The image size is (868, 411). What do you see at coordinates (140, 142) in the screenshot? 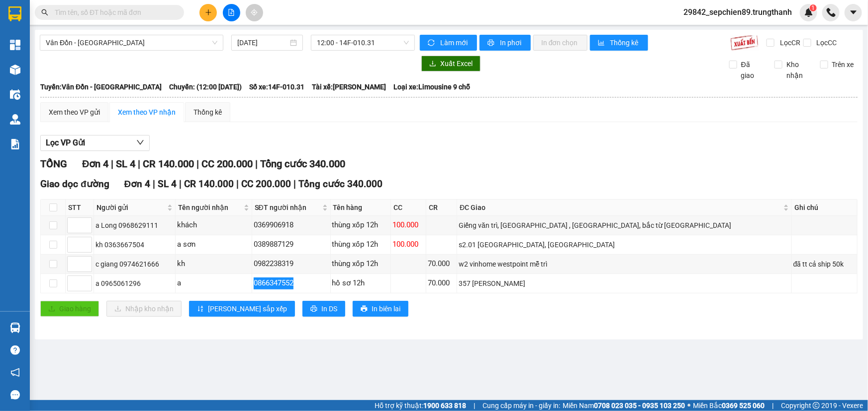
I see `span: down` at bounding box center [140, 142].